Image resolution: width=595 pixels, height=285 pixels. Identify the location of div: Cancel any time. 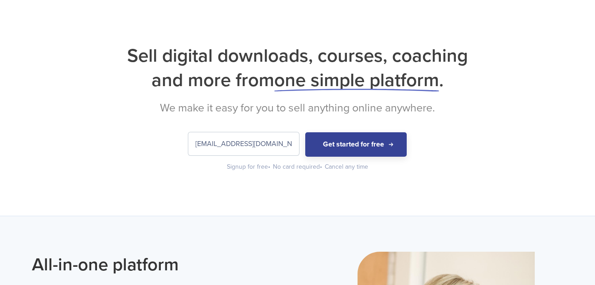
(347, 167).